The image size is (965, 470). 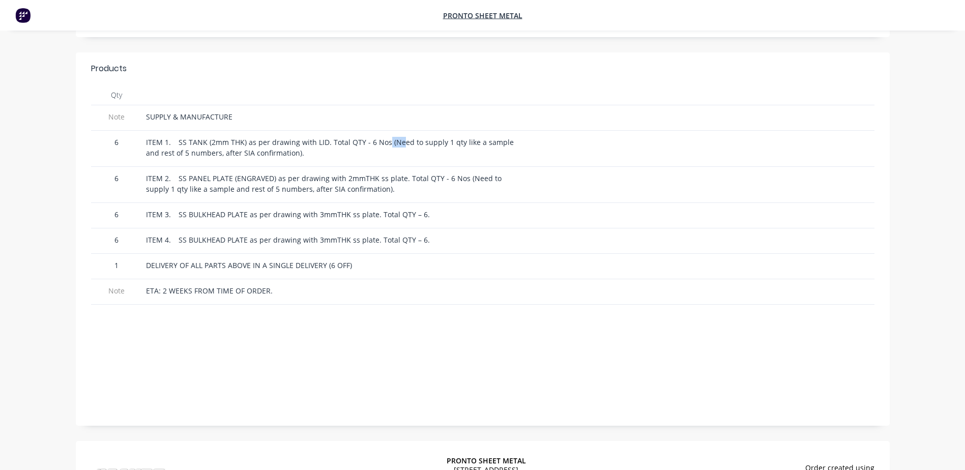 What do you see at coordinates (116, 265) in the screenshot?
I see `span: 1` at bounding box center [116, 265].